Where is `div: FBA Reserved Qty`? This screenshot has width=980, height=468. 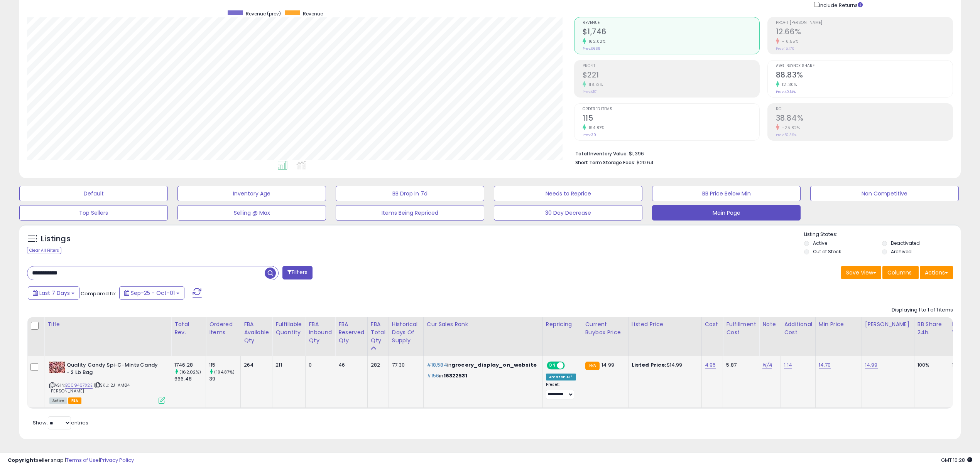 div: FBA Reserved Qty is located at coordinates (351, 332).